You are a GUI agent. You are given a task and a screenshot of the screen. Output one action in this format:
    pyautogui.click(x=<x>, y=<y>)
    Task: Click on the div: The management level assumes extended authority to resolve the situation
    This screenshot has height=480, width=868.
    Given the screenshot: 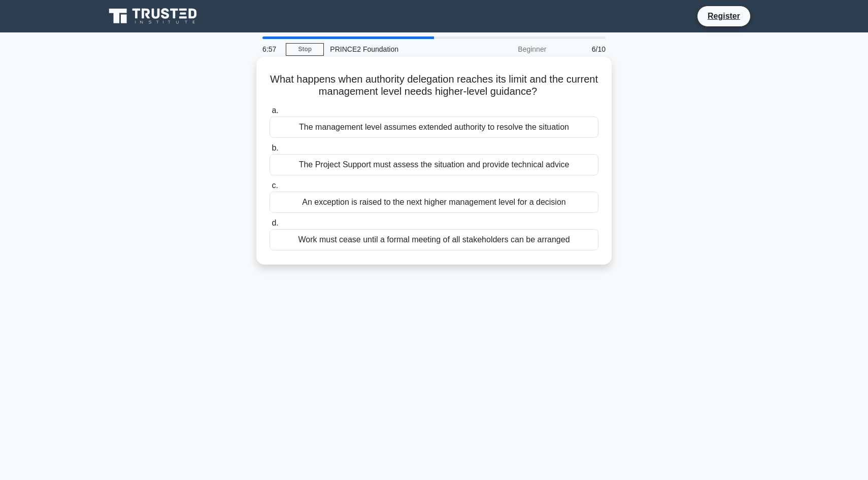 What is the action you would take?
    pyautogui.click(x=434, y=128)
    